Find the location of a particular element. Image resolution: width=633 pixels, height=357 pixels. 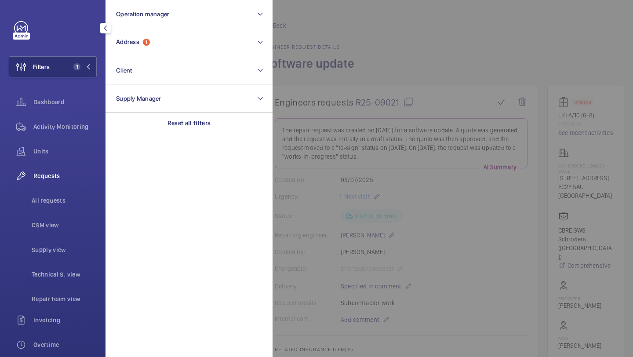

span: Supply view is located at coordinates (64, 250).